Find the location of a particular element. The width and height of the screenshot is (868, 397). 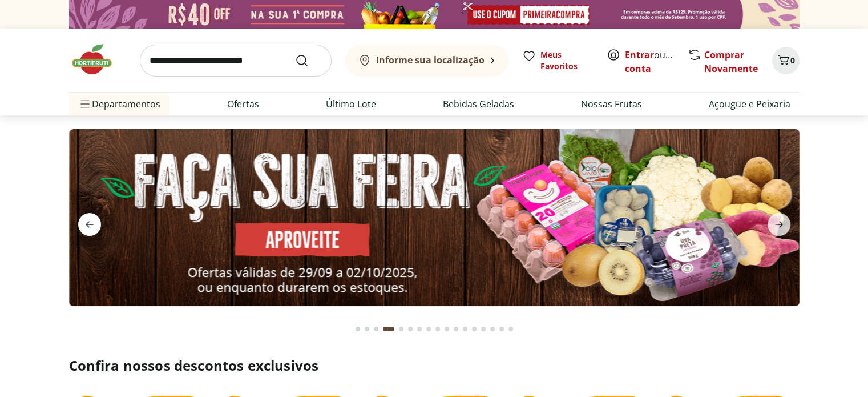

input: search is located at coordinates (236, 61).